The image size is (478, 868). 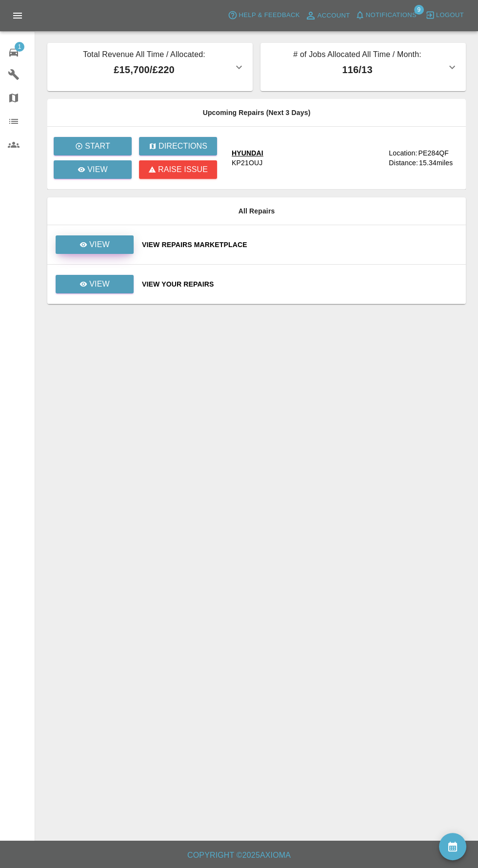 What do you see at coordinates (357, 70) in the screenshot?
I see `p: 116 / 13` at bounding box center [357, 70].